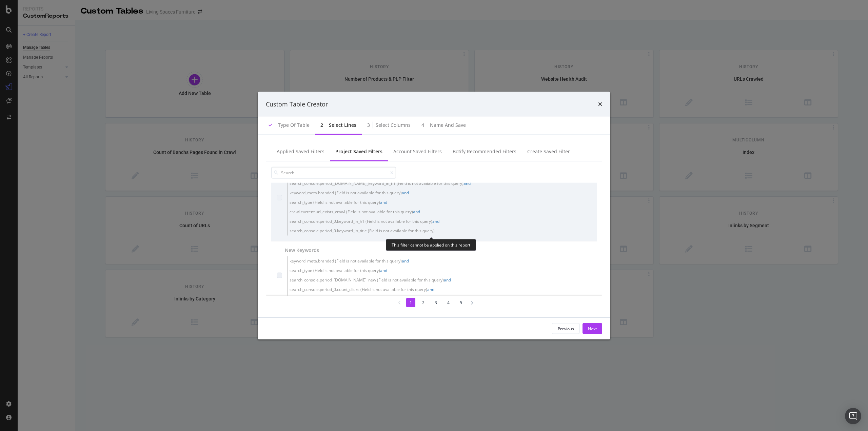 The image size is (868, 431). What do you see at coordinates (548, 152) in the screenshot?
I see `div: Create Saved Filter` at bounding box center [548, 152].